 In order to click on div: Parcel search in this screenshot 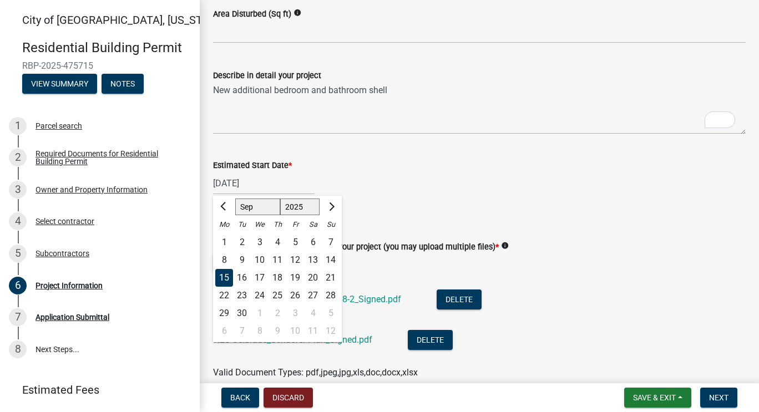, I will do `click(59, 126)`.